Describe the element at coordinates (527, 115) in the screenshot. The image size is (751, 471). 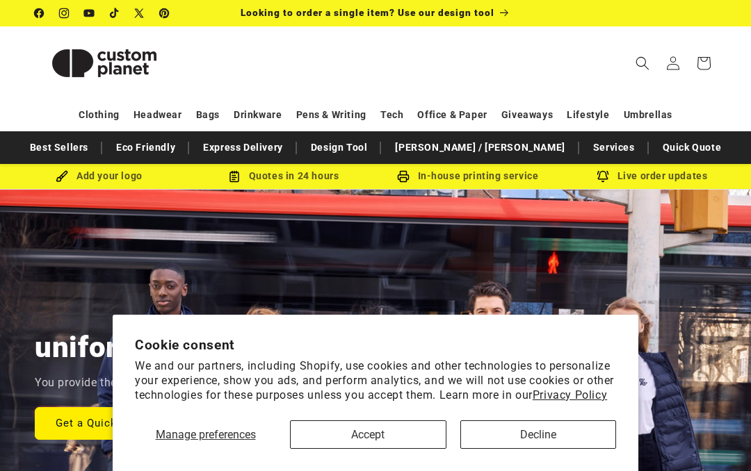
I see `a: Giveaways` at that location.